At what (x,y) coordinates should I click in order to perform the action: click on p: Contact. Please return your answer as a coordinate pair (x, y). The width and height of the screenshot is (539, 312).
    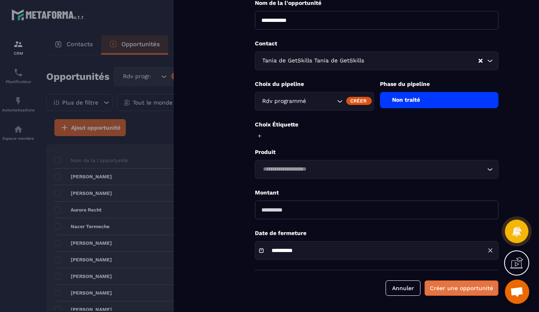
    Looking at the image, I should click on (376, 43).